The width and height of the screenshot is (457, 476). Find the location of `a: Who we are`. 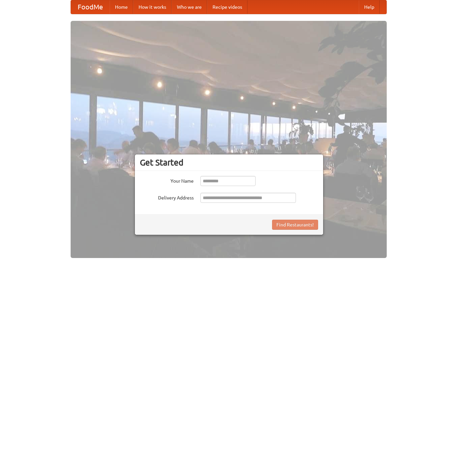

a: Who we are is located at coordinates (189, 7).